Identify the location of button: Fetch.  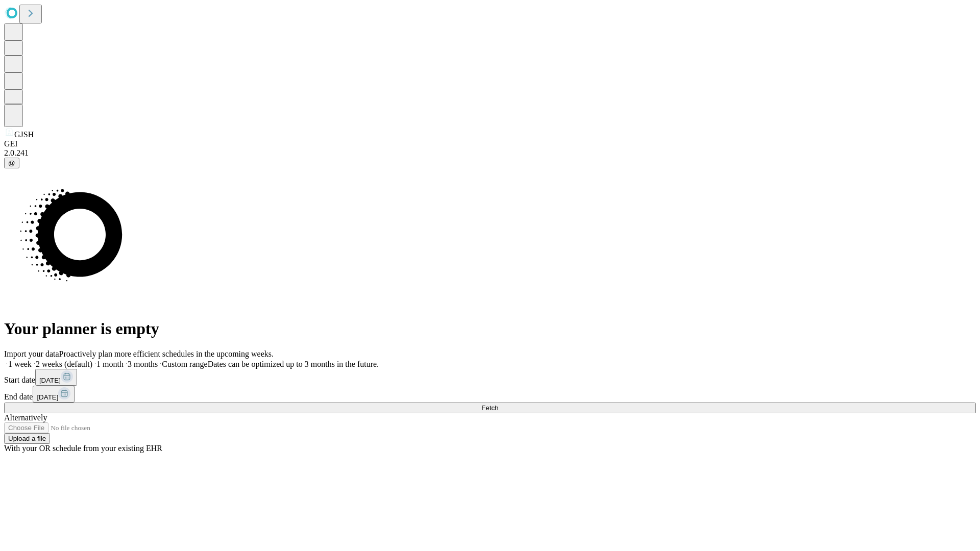
(490, 408).